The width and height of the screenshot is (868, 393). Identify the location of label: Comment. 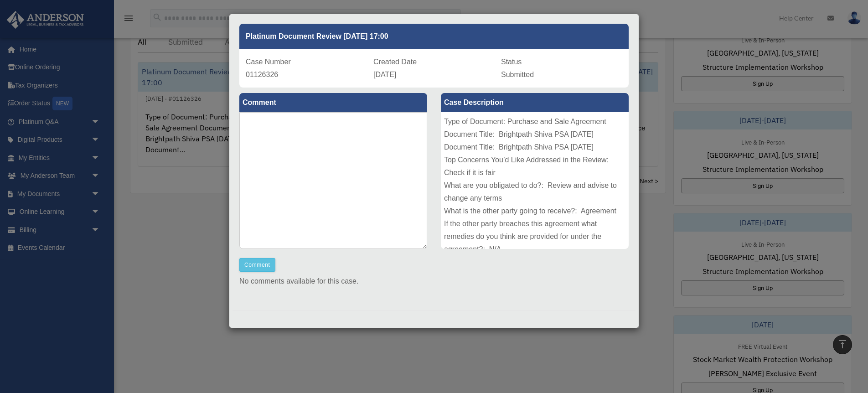
(333, 103).